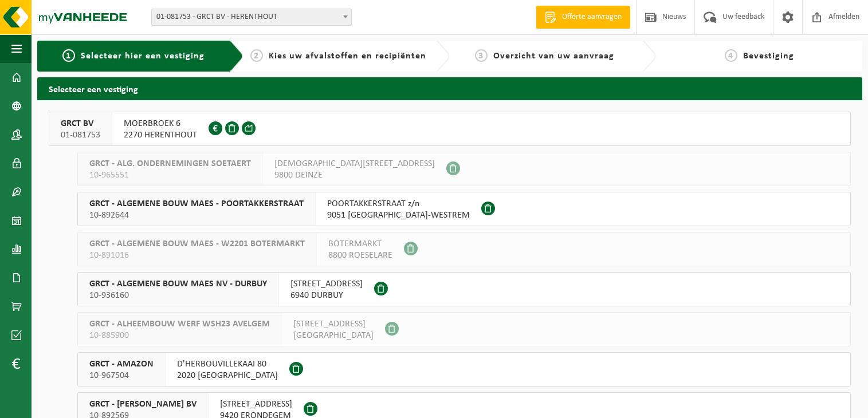 Image resolution: width=868 pixels, height=418 pixels. I want to click on span: POORTAKKERSTRAAT z/n, so click(398, 204).